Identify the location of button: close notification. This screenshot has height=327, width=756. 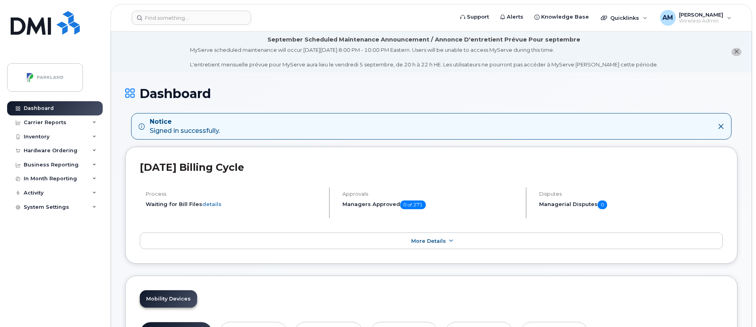
(736, 52).